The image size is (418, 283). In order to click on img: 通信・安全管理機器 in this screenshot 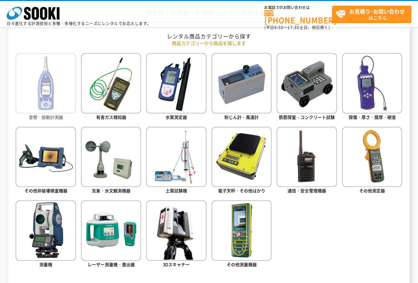, I will do `click(307, 157)`.